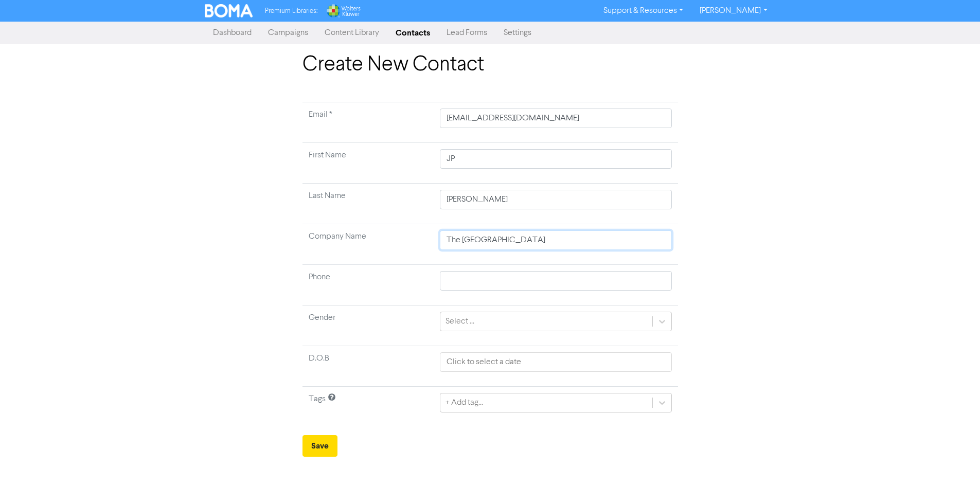 Image resolution: width=980 pixels, height=503 pixels. What do you see at coordinates (464, 403) in the screenshot?
I see `div: + Add tag...` at bounding box center [464, 403].